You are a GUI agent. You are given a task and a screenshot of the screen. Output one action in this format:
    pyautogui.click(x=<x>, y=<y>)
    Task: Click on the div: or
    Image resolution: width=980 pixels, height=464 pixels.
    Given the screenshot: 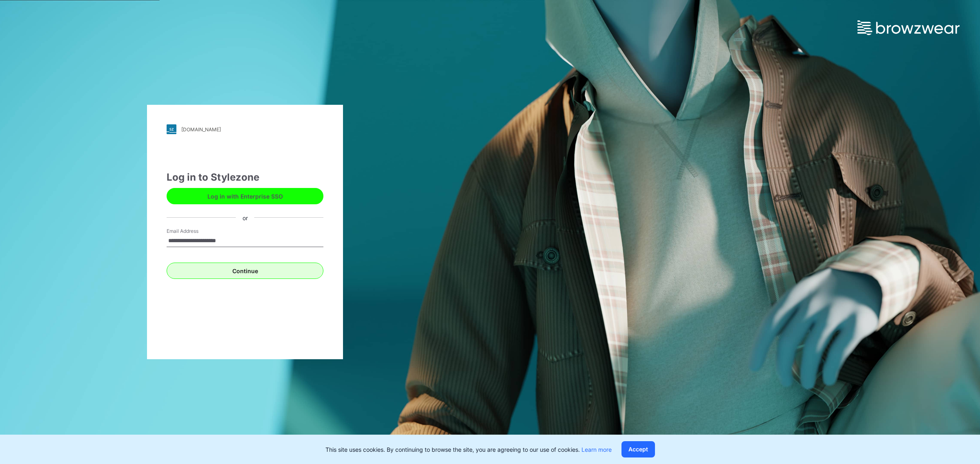 What is the action you would take?
    pyautogui.click(x=245, y=217)
    